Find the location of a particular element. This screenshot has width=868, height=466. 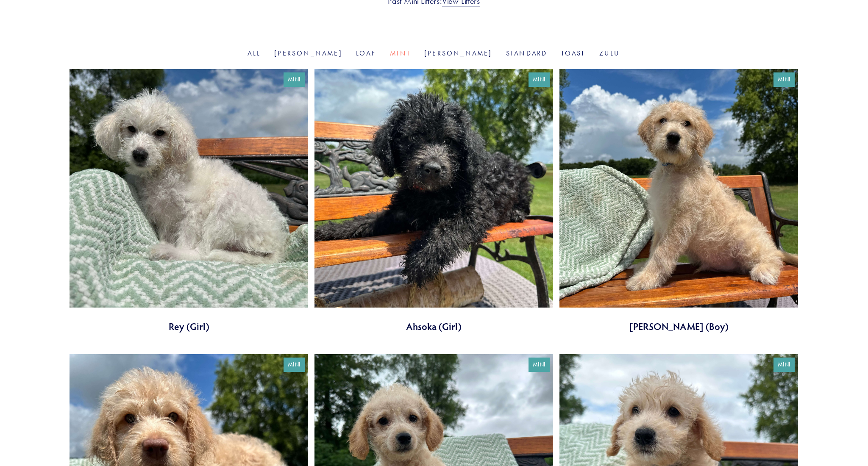

a: Standard is located at coordinates (526, 53).